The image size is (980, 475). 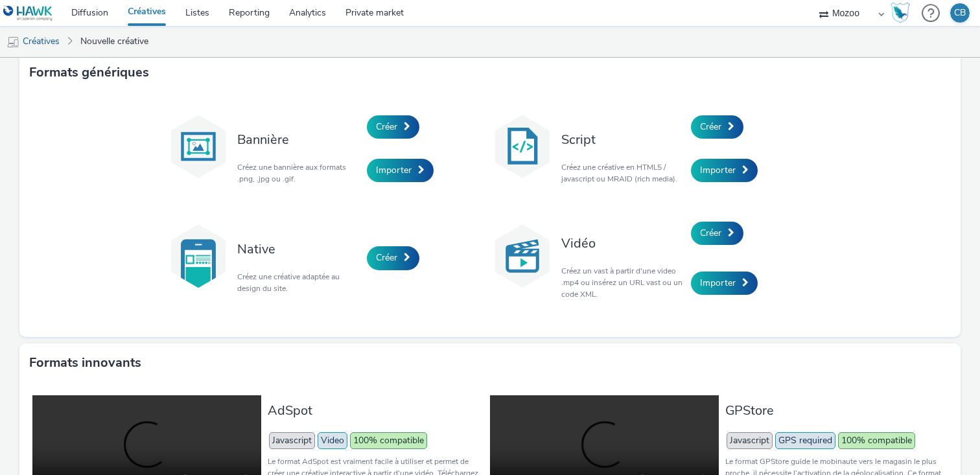 What do you see at coordinates (960, 13) in the screenshot?
I see `div: CB` at bounding box center [960, 13].